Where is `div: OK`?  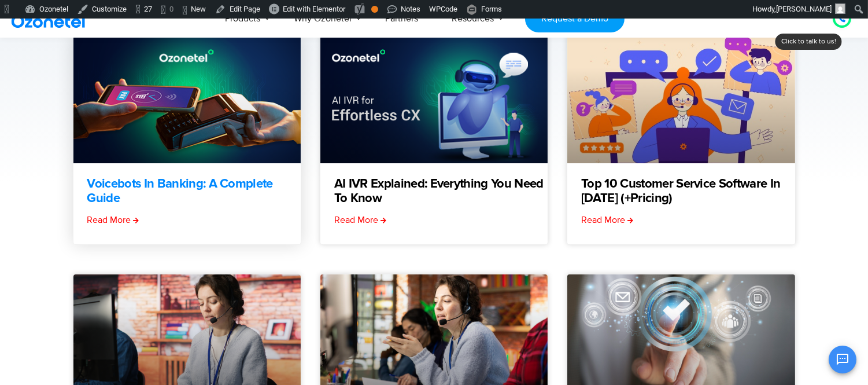
div: OK is located at coordinates (375, 9).